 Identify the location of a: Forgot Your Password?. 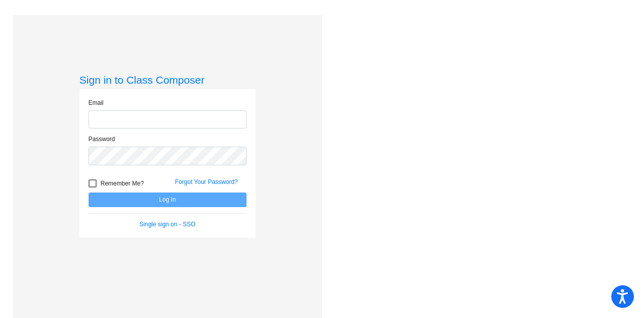
(206, 182).